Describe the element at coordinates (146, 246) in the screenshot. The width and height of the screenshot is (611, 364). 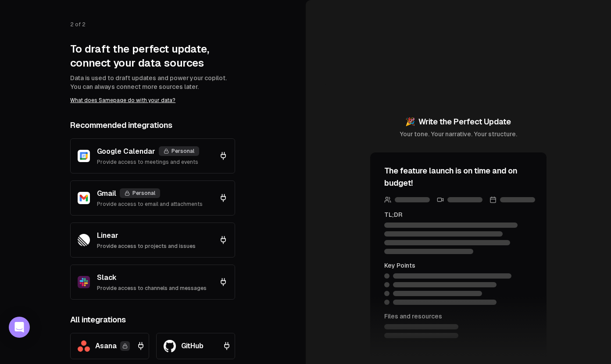
I see `p: Provide access to projects and issues` at that location.